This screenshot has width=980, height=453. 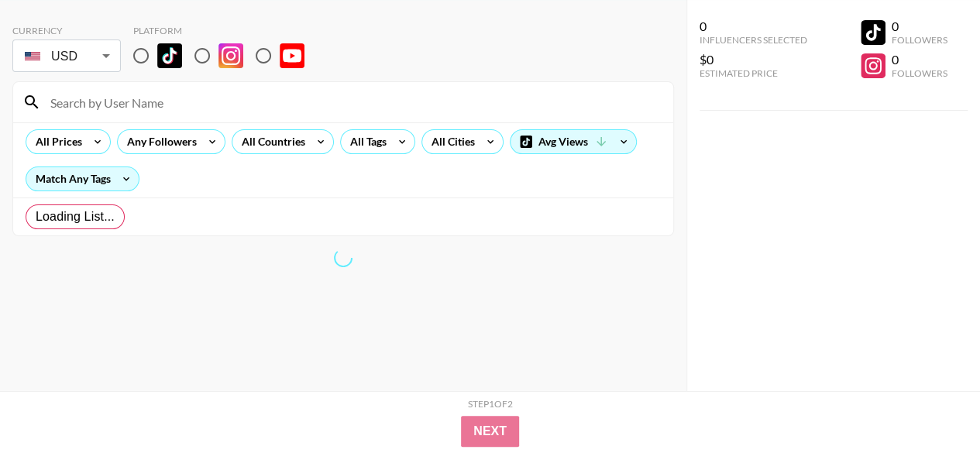 I want to click on div: USD, so click(x=67, y=56).